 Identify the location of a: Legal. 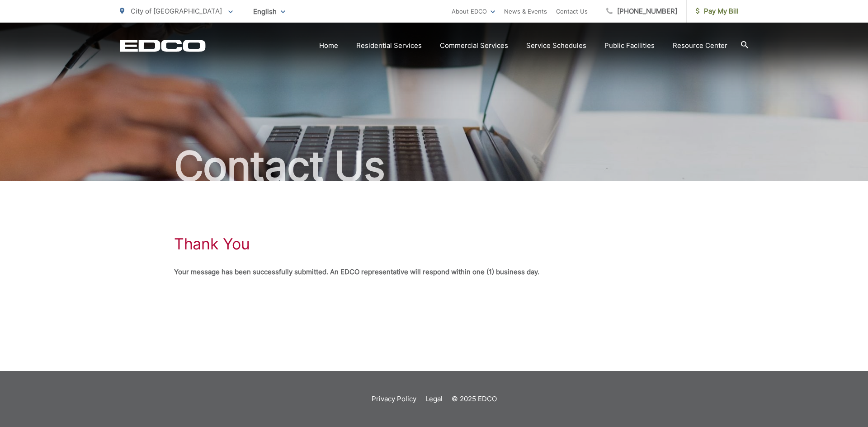
(434, 399).